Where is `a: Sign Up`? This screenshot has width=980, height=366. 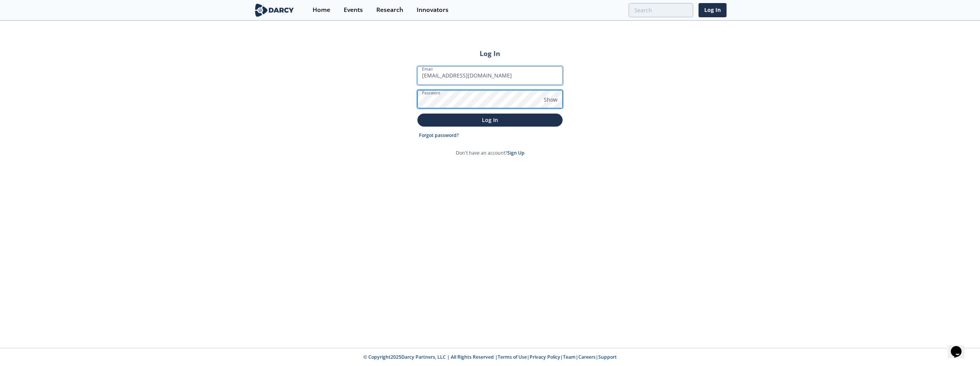
a: Sign Up is located at coordinates (516, 153).